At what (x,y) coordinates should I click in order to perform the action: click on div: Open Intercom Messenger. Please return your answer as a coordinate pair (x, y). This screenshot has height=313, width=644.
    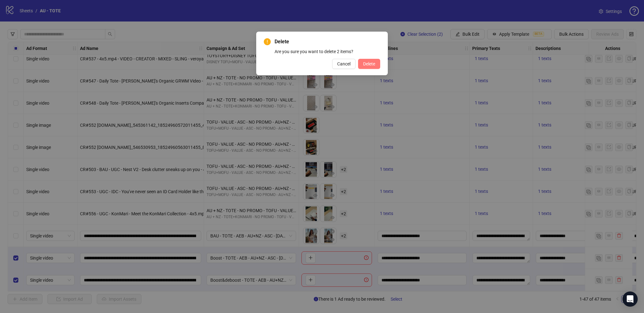
    Looking at the image, I should click on (630, 299).